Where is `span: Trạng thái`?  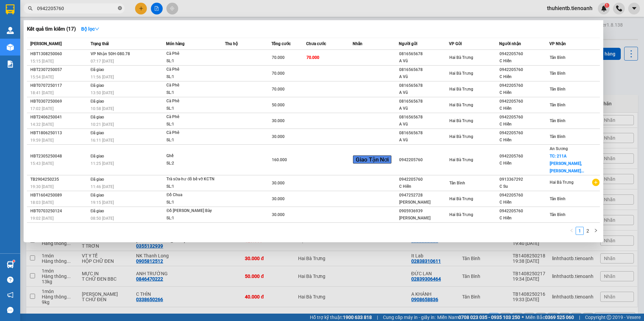 span: Trạng thái is located at coordinates (100, 44).